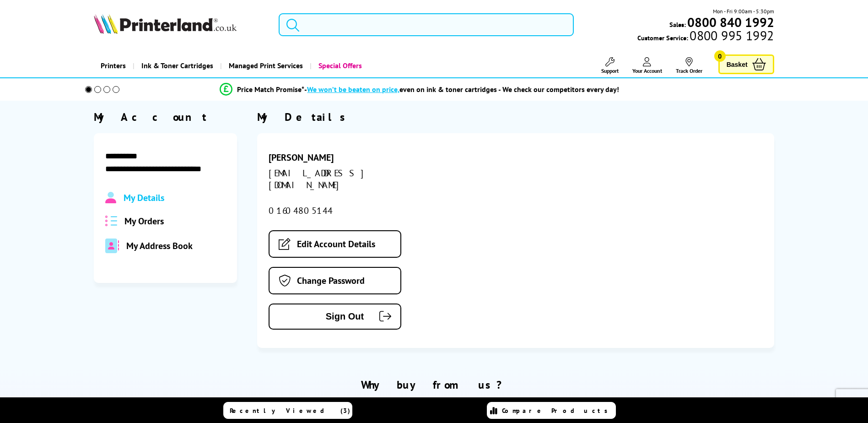 The width and height of the screenshot is (868, 423). I want to click on a: Special Offers, so click(339, 65).